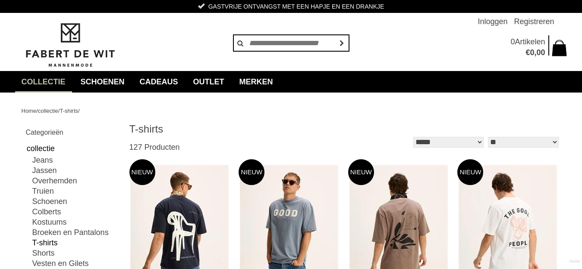 Image resolution: width=582 pixels, height=269 pixels. What do you see at coordinates (75, 222) in the screenshot?
I see `a: Kostuums` at bounding box center [75, 222].